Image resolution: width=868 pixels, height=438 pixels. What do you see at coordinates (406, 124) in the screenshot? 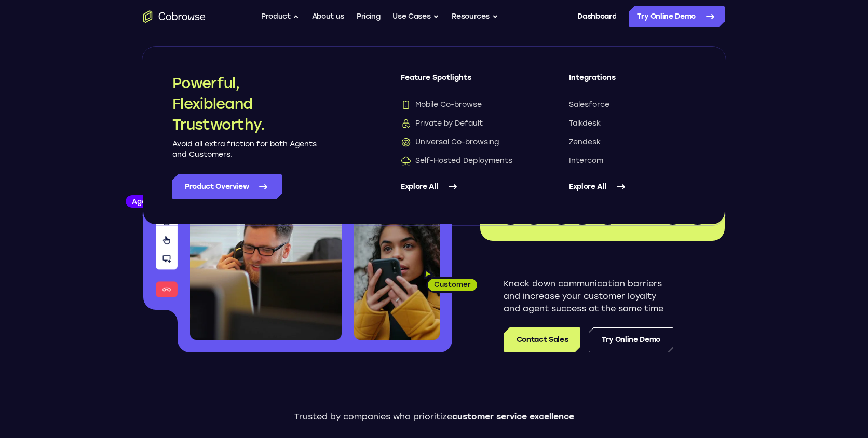
I see `img: Private by Default` at bounding box center [406, 124].